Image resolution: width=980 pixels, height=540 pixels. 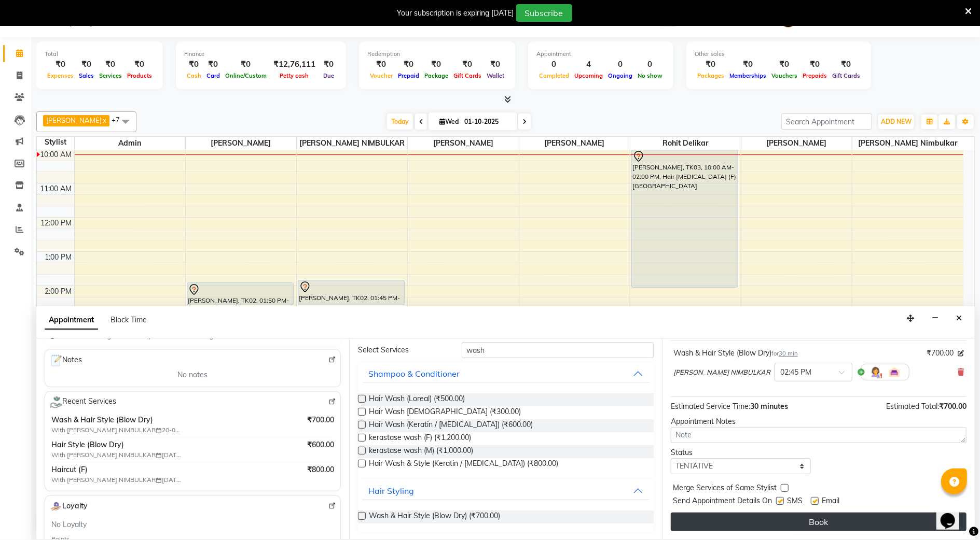 What do you see at coordinates (487, 122) in the screenshot?
I see `input: 2025-10-01` at bounding box center [487, 122].